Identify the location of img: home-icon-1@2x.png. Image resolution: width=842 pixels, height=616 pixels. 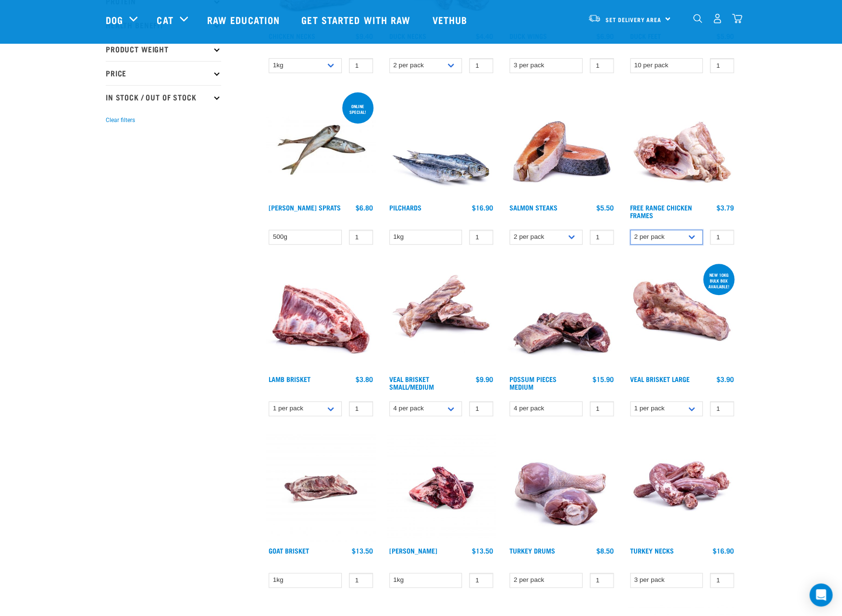
(697, 19).